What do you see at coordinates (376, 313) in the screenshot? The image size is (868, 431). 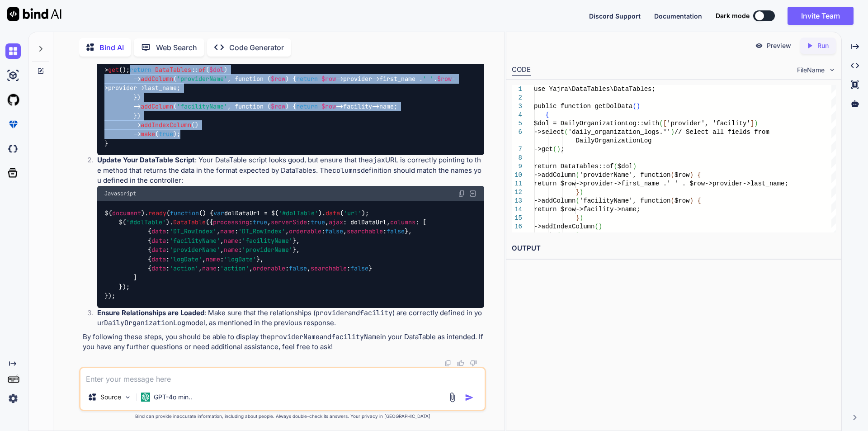 I see `code: facility` at bounding box center [376, 313].